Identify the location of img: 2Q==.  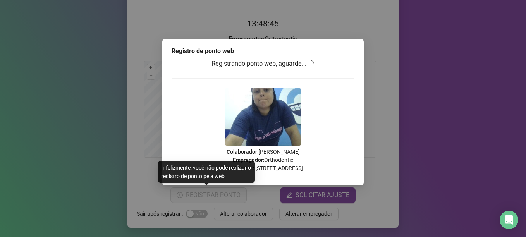
(263, 117).